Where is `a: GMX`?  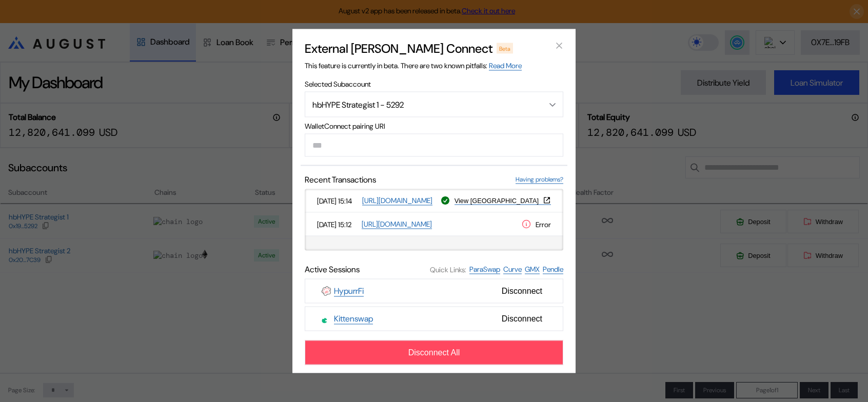 a: GMX is located at coordinates (532, 269).